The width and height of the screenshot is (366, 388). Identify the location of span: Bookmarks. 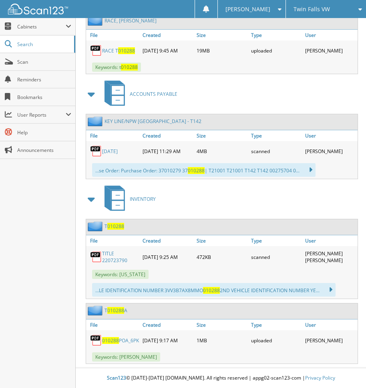
(44, 97).